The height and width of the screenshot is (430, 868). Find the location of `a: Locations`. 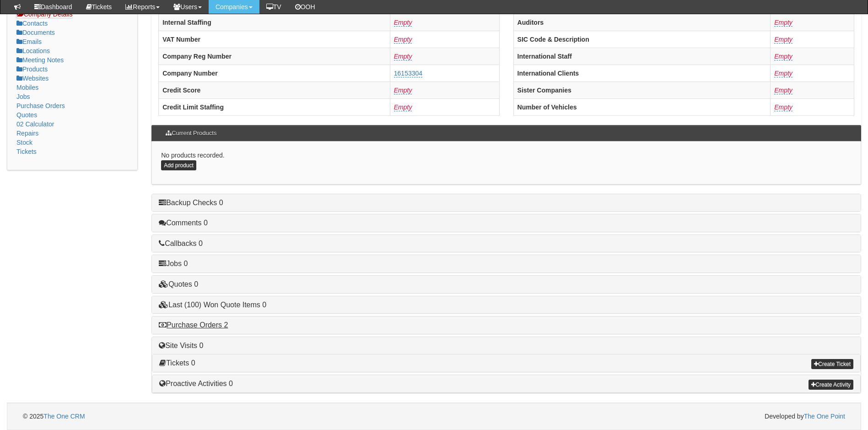

a: Locations is located at coordinates (33, 51).